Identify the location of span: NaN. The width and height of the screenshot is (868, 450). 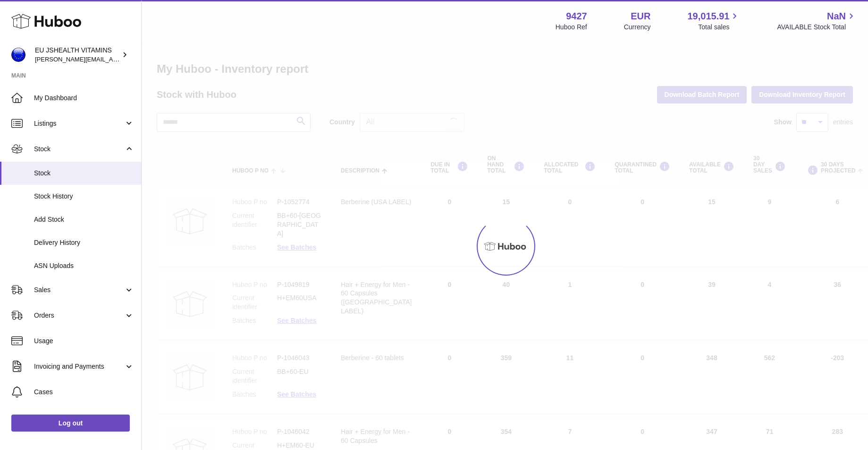
(836, 16).